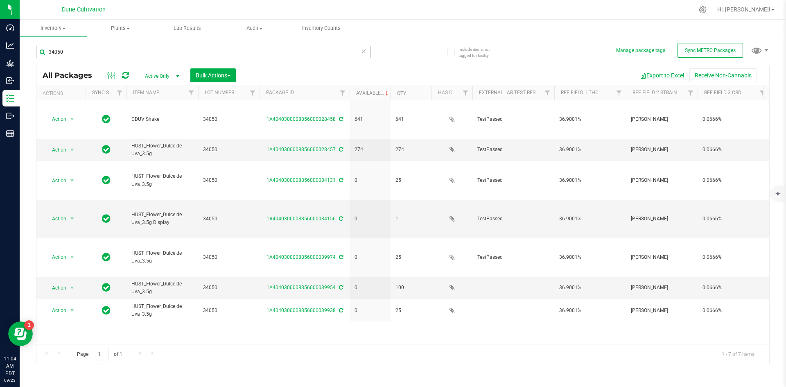 The width and height of the screenshot is (786, 387). I want to click on span: Plants, so click(120, 28).